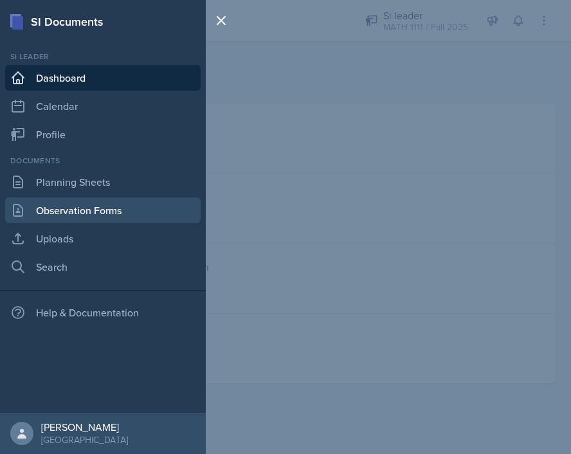 This screenshot has height=454, width=571. What do you see at coordinates (103, 106) in the screenshot?
I see `a: Calendar` at bounding box center [103, 106].